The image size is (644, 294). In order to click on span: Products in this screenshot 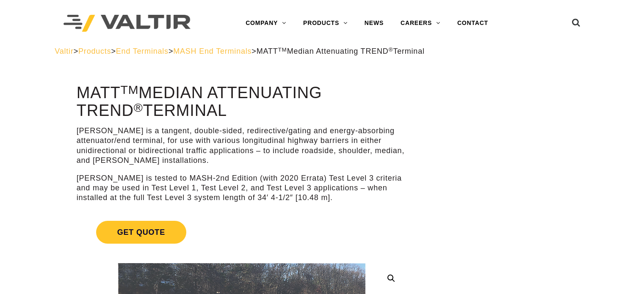, I will do `click(95, 51)`.